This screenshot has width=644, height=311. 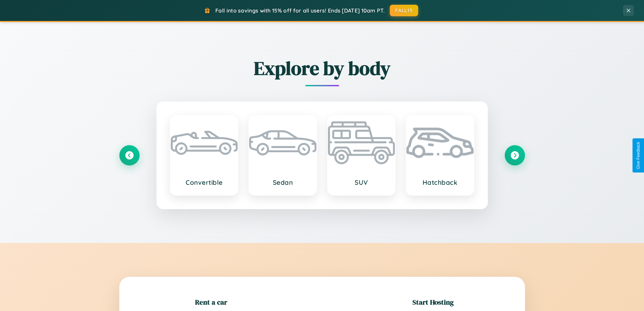 What do you see at coordinates (211, 302) in the screenshot?
I see `h2: Rent a car` at bounding box center [211, 302].